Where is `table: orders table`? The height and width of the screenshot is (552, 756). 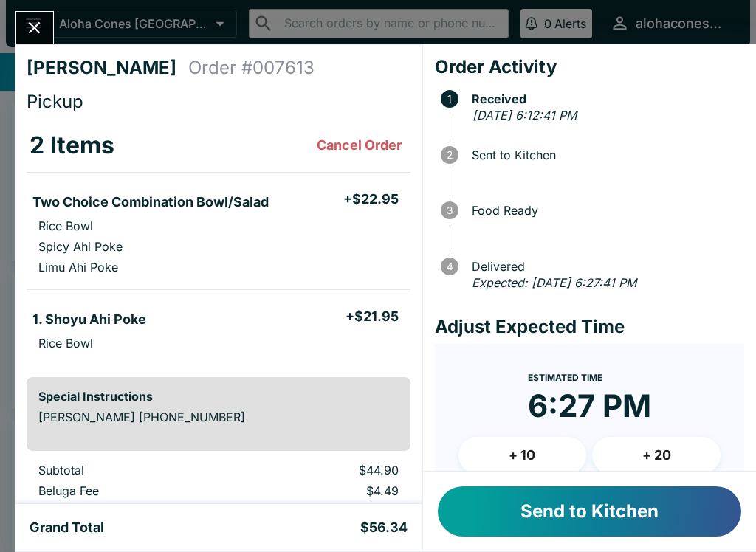 table: orders table is located at coordinates (218, 242).